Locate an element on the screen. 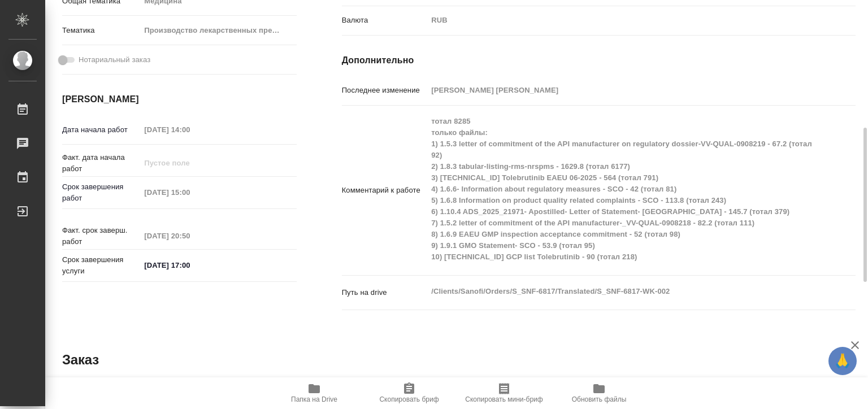 This screenshot has width=868, height=409. h4: Дополнительно is located at coordinates (598, 60).